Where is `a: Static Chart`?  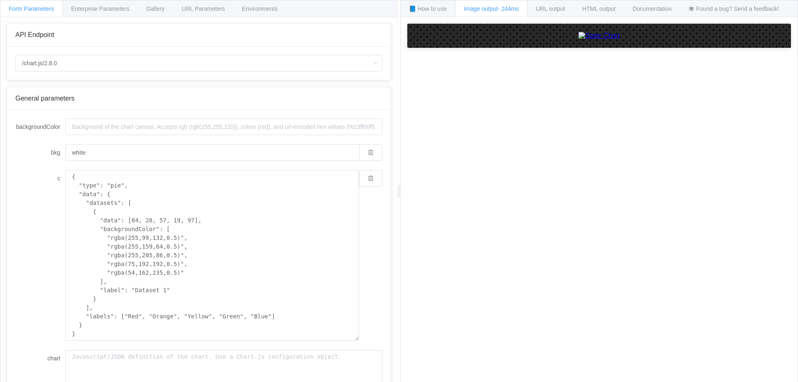 a: Static Chart is located at coordinates (599, 36).